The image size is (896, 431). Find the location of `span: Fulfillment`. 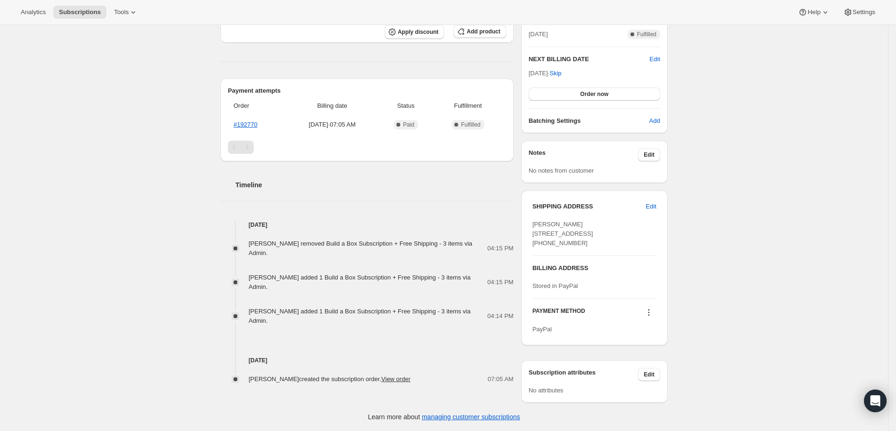

span: Fulfillment is located at coordinates (468, 106).